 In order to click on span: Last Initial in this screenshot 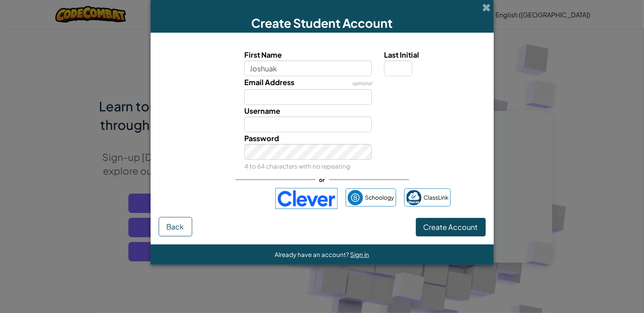, I will do `click(402, 54)`.